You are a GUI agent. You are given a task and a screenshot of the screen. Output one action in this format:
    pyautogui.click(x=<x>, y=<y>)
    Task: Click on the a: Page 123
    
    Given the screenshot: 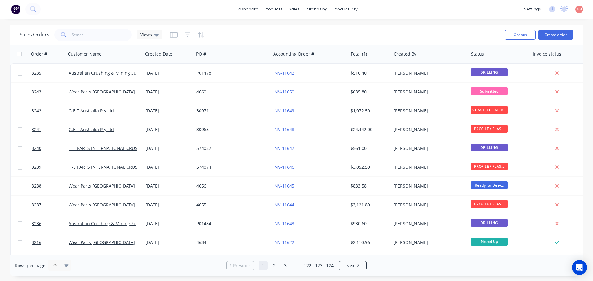 What is the action you would take?
    pyautogui.click(x=319, y=266)
    